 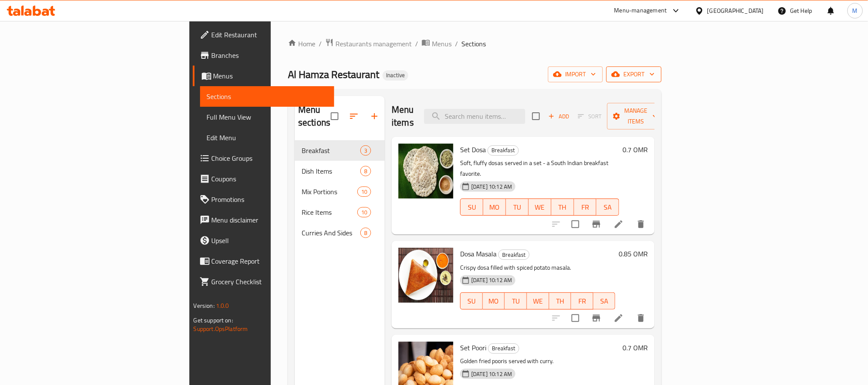 What do you see at coordinates (330, 212) in the screenshot?
I see `div: Rice Items` at bounding box center [330, 212].